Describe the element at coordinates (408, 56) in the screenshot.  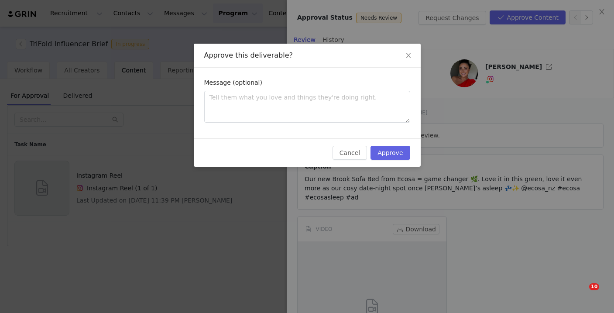
I see `button: Close` at that location.